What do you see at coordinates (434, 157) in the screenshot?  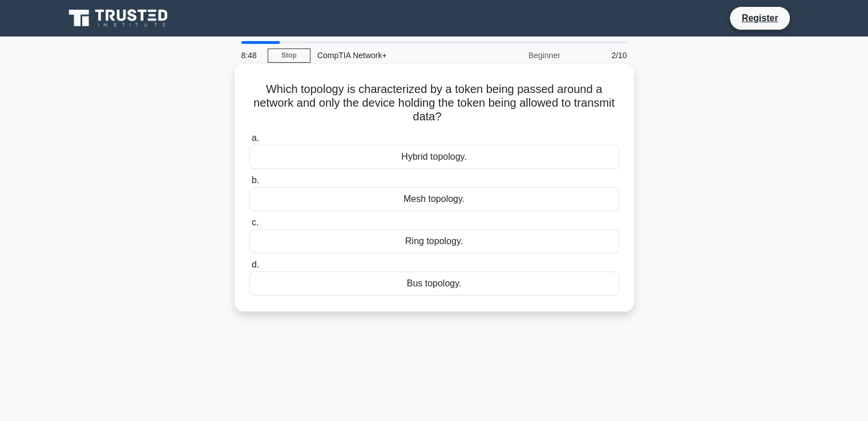 I see `div: Hybrid topology.` at bounding box center [434, 157].